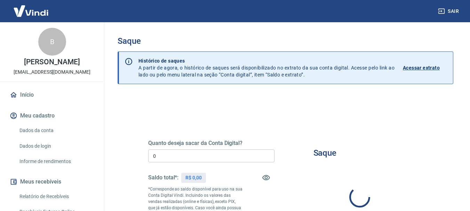 This screenshot has height=211, width=470. Describe the element at coordinates (31, 11) in the screenshot. I see `img: Vindi` at that location.